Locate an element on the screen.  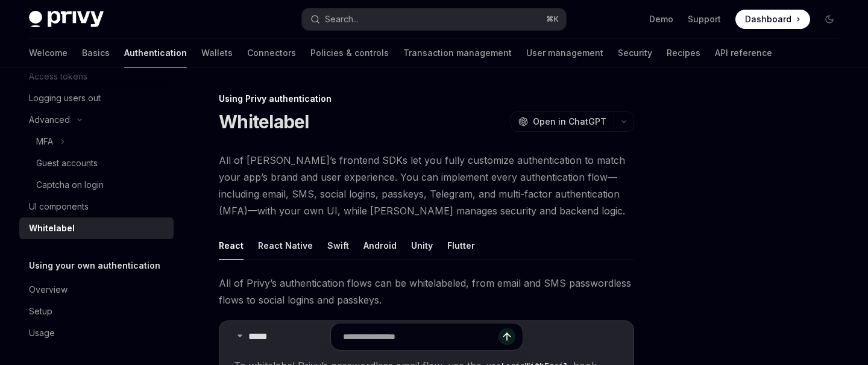
a: Connectors is located at coordinates (271, 53).